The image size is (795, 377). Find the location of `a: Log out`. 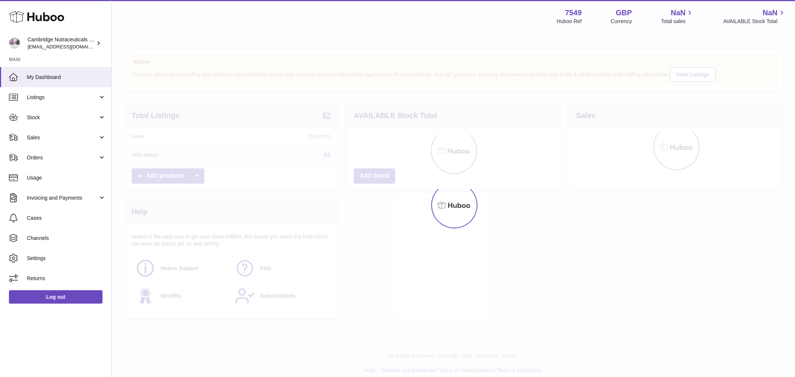

a: Log out is located at coordinates (56, 297).